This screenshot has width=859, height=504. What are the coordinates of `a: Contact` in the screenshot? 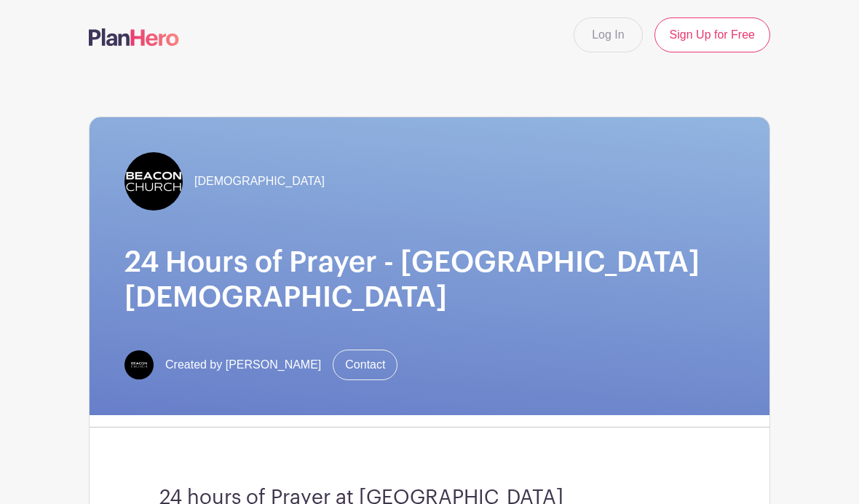 It's located at (365, 364).